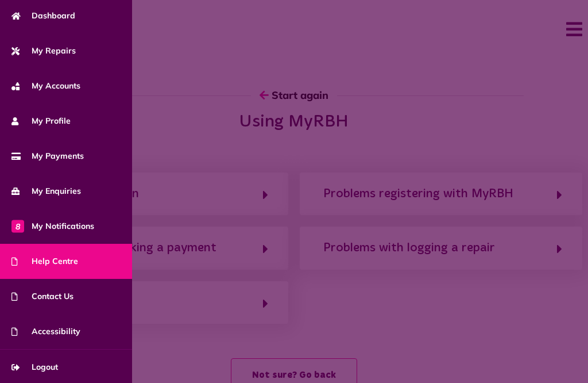 Image resolution: width=588 pixels, height=383 pixels. Describe the element at coordinates (42, 296) in the screenshot. I see `span: Contact Us` at that location.